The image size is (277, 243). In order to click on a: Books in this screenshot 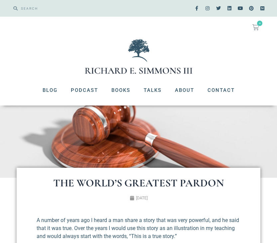, I will do `click(121, 90)`.